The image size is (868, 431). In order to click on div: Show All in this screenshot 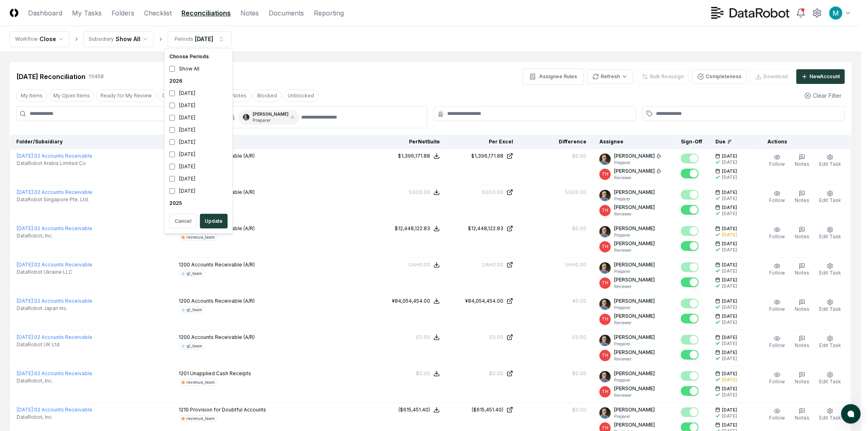, I will do `click(199, 69)`.